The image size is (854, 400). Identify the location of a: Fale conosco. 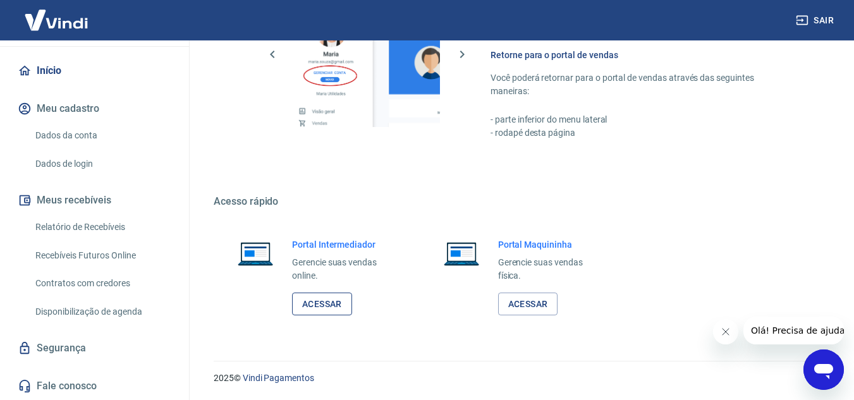
(94, 386).